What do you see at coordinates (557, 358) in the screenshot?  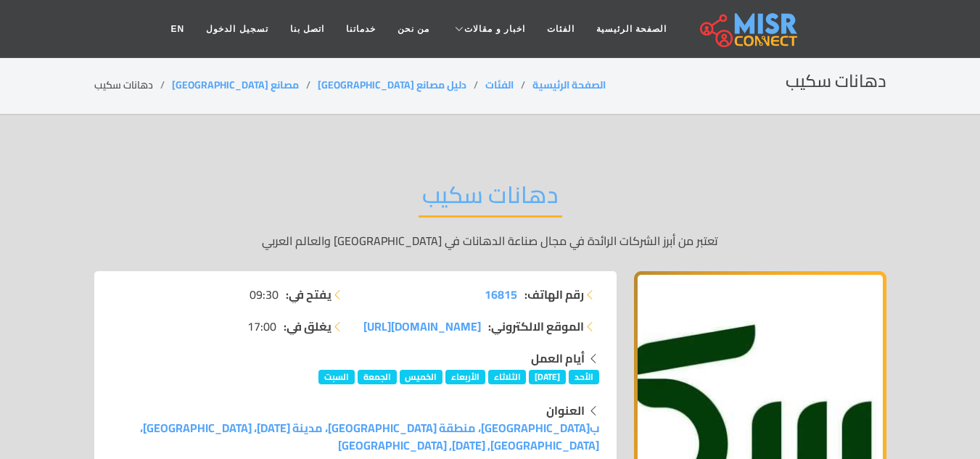 I see `strong: أيام العمل` at bounding box center [557, 358].